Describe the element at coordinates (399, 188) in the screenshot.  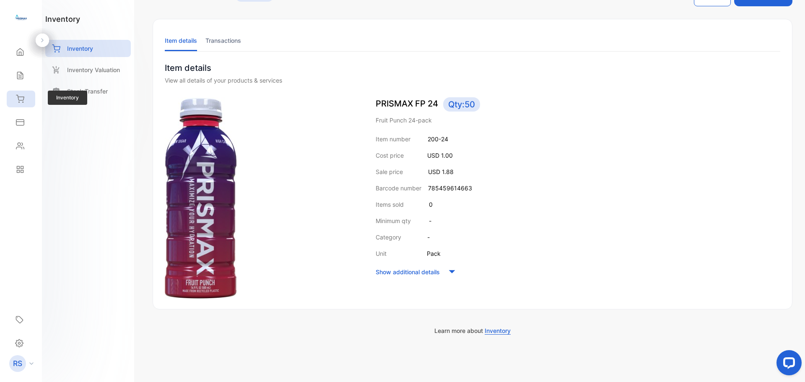
I see `p: Barcode number` at that location.